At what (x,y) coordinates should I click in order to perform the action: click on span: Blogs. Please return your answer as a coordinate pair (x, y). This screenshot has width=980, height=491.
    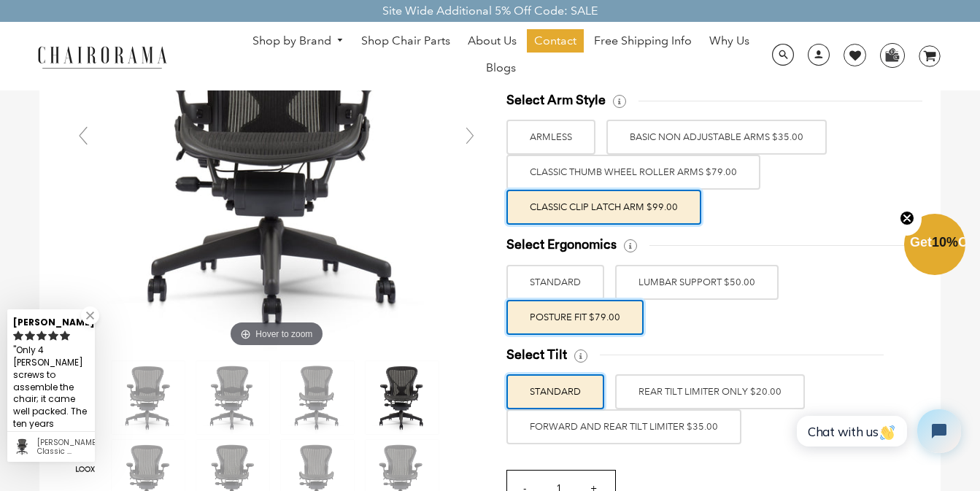
    Looking at the image, I should click on (501, 68).